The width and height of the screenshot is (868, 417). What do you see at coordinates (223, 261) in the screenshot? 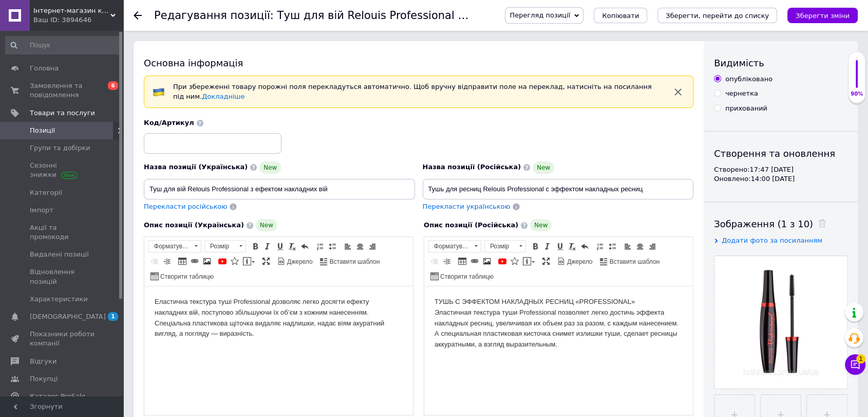
I see `a: Додати відео з YouTube` at bounding box center [223, 261].